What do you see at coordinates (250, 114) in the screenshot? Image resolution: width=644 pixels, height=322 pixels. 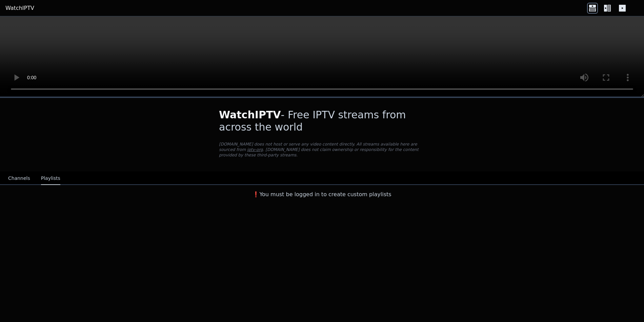 I see `span: WatchIPTV` at bounding box center [250, 114].